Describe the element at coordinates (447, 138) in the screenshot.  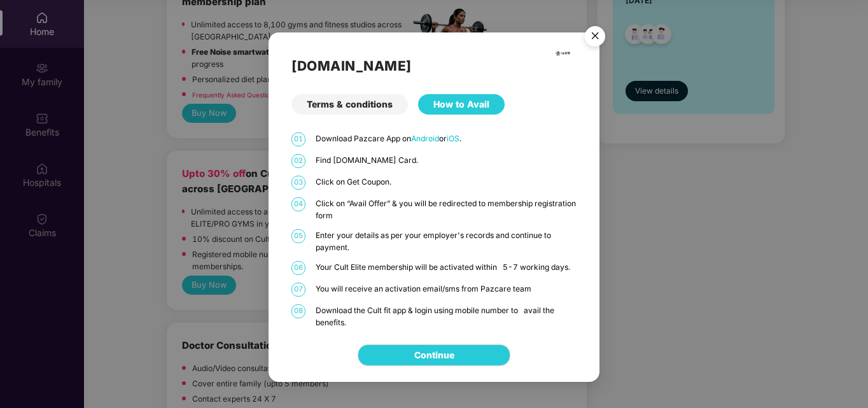
I see `p: Download Pazcare App on or .` at that location.